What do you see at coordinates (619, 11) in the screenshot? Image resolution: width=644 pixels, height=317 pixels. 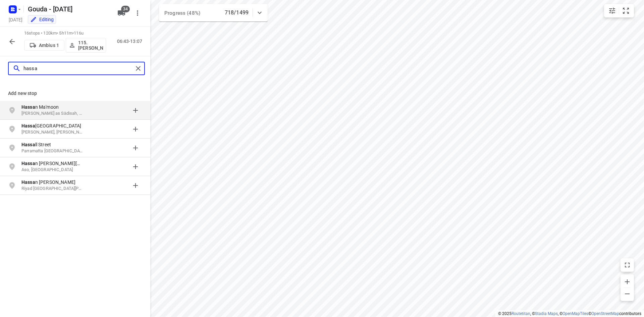 I see `div: small contained button group` at bounding box center [619, 11].